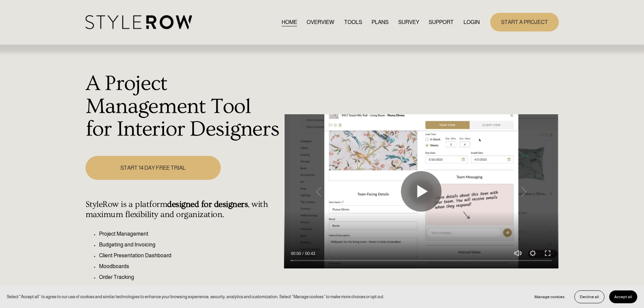 Image resolution: width=644 pixels, height=308 pixels. I want to click on div: Duration, so click(310, 253).